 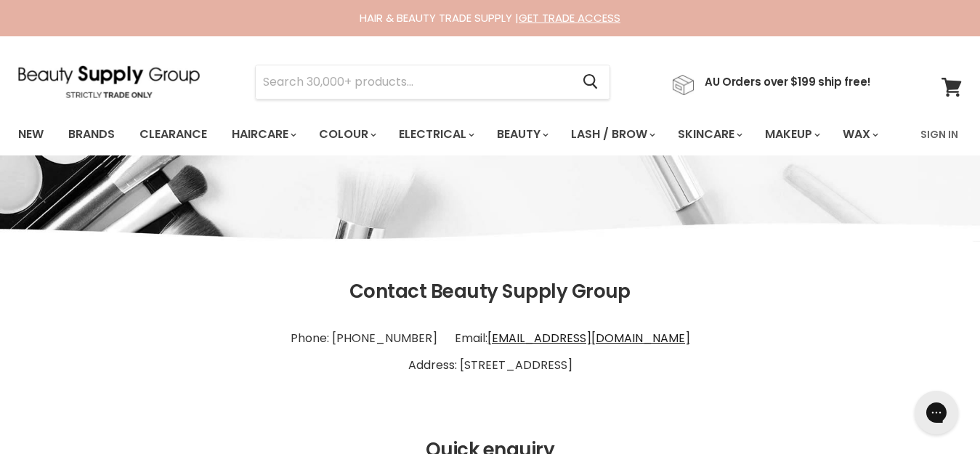 What do you see at coordinates (709, 134) in the screenshot?
I see `a: Skincare` at bounding box center [709, 134].